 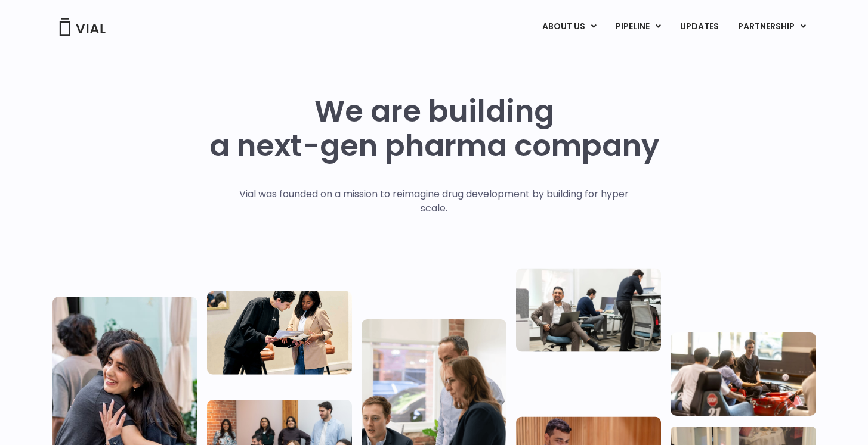 I want to click on a: UPDATES, so click(x=699, y=27).